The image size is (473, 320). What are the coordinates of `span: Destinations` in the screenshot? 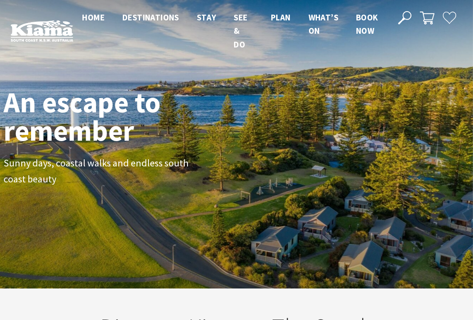 It's located at (151, 17).